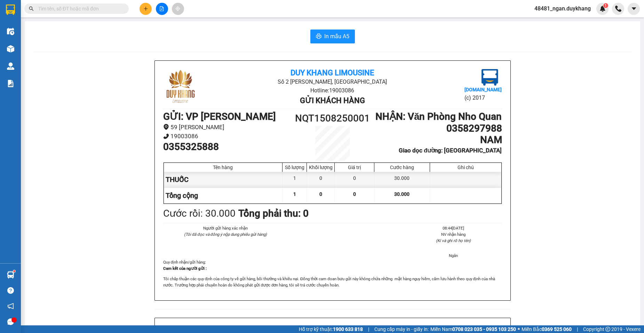 This screenshot has width=644, height=333. What do you see at coordinates (223, 180) in the screenshot?
I see `div: THUỐC` at bounding box center [223, 180].